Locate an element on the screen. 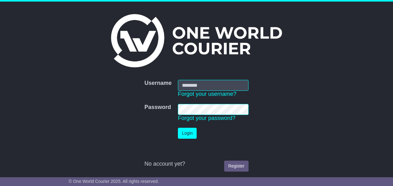  a: Forgot your password? is located at coordinates (207, 118).